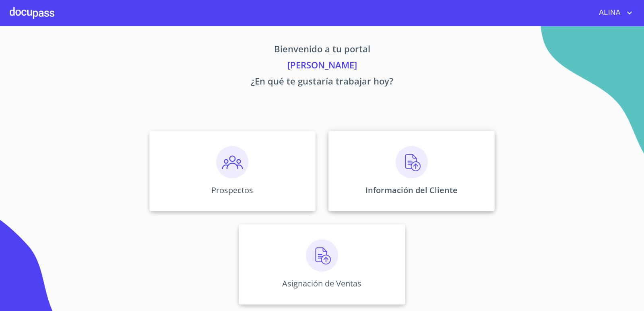  Describe the element at coordinates (232, 162) in the screenshot. I see `img: prospectos.png` at that location.